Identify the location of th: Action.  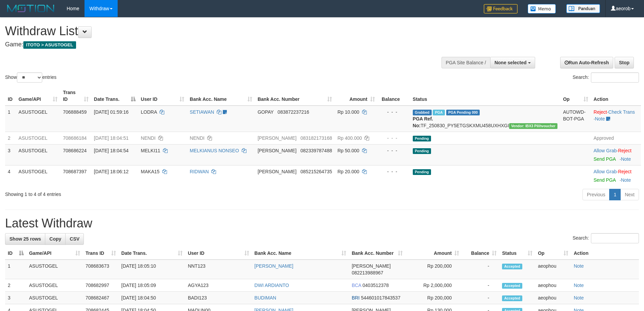
(616, 95).